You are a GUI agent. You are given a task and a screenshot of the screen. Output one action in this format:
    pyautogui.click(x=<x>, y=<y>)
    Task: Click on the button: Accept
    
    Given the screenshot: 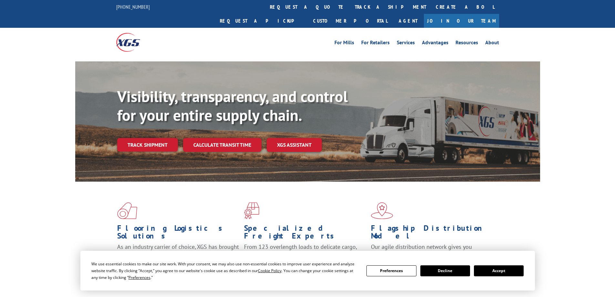 What is the action you would take?
    pyautogui.click(x=499, y=270)
    